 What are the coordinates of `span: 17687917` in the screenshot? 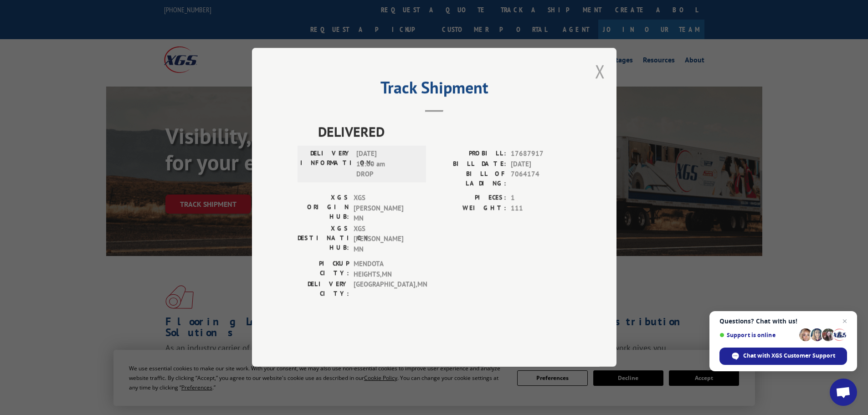 It's located at (540, 154).